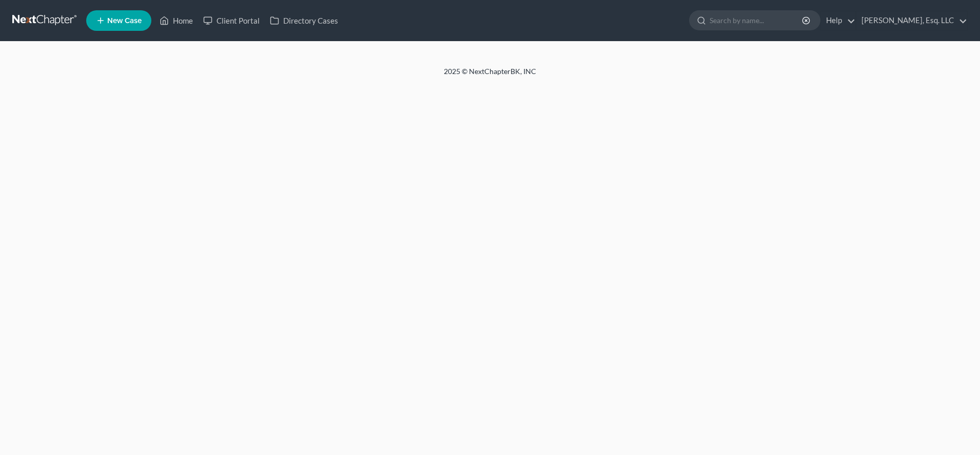 This screenshot has width=980, height=455. What do you see at coordinates (304, 21) in the screenshot?
I see `a: Directory Cases` at bounding box center [304, 21].